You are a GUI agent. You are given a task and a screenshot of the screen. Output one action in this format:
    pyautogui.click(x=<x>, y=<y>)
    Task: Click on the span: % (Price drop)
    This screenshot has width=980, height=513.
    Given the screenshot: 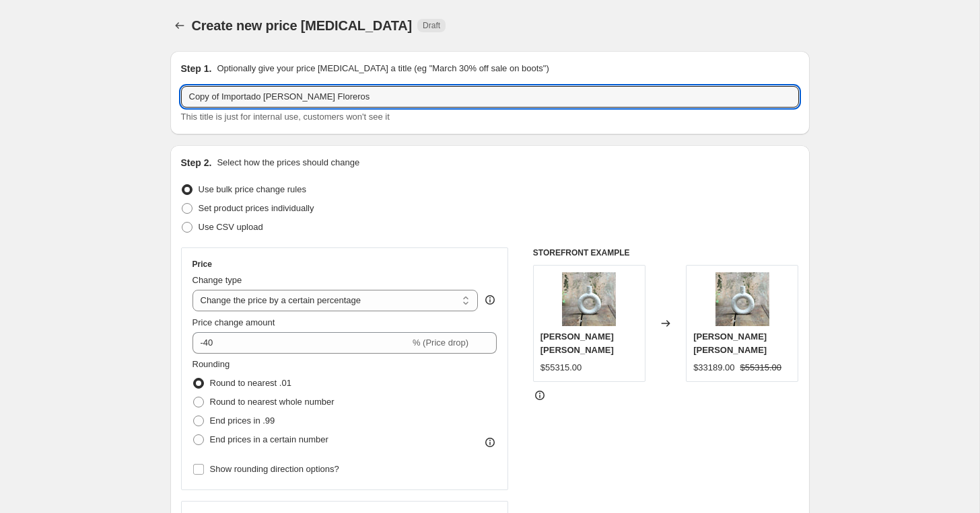 What is the action you would take?
    pyautogui.click(x=440, y=342)
    